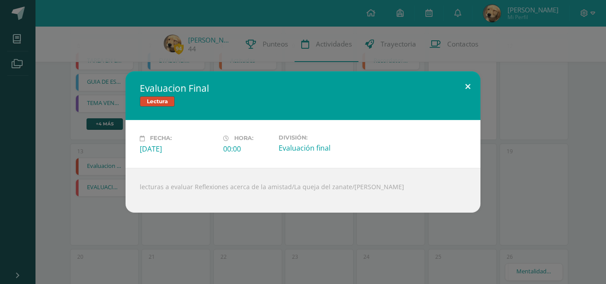 This screenshot has height=284, width=606. Describe the element at coordinates (160, 138) in the screenshot. I see `span: Fecha:` at that location.